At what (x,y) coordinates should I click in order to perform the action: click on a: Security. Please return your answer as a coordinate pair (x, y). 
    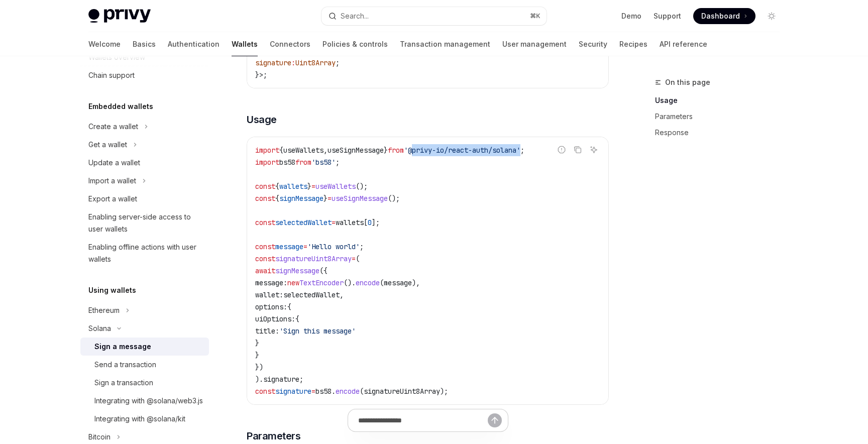
    Looking at the image, I should click on (593, 44).